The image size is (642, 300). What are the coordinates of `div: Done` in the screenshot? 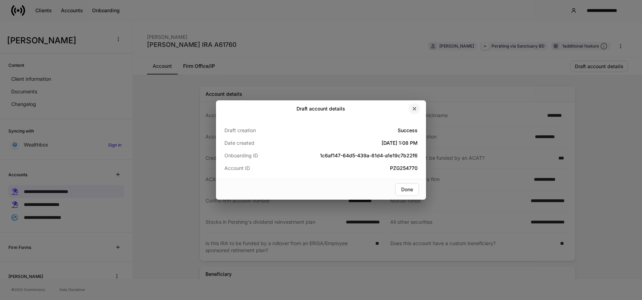 It's located at (407, 190).